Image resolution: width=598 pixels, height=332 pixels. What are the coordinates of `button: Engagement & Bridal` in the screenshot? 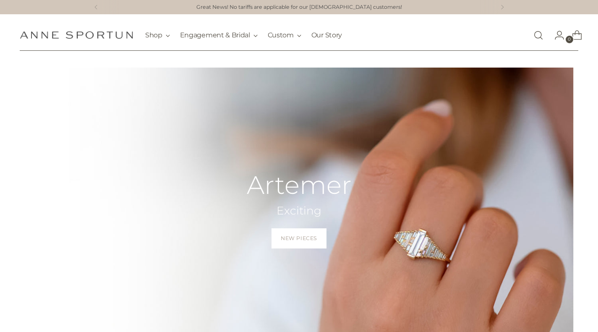 It's located at (219, 35).